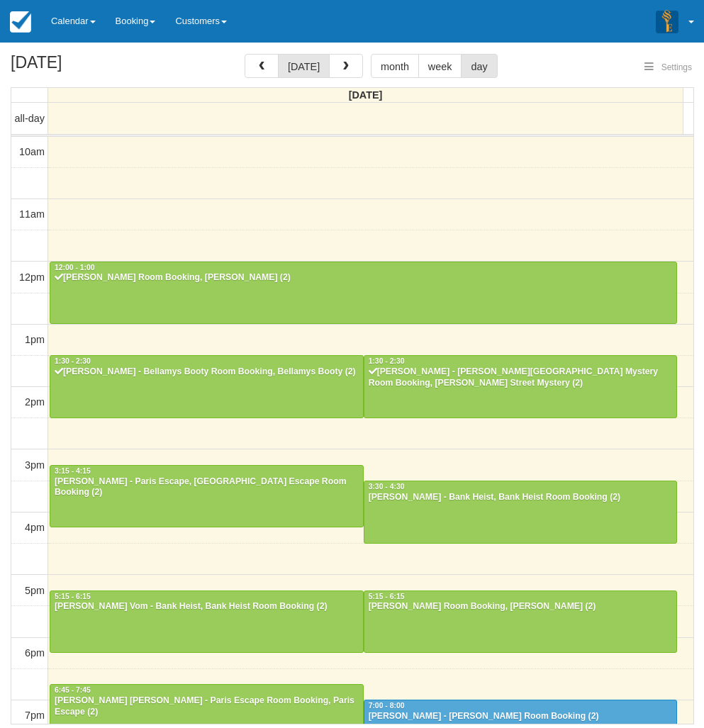 The width and height of the screenshot is (704, 728). Describe the element at coordinates (34, 527) in the screenshot. I see `span: 4pm` at that location.